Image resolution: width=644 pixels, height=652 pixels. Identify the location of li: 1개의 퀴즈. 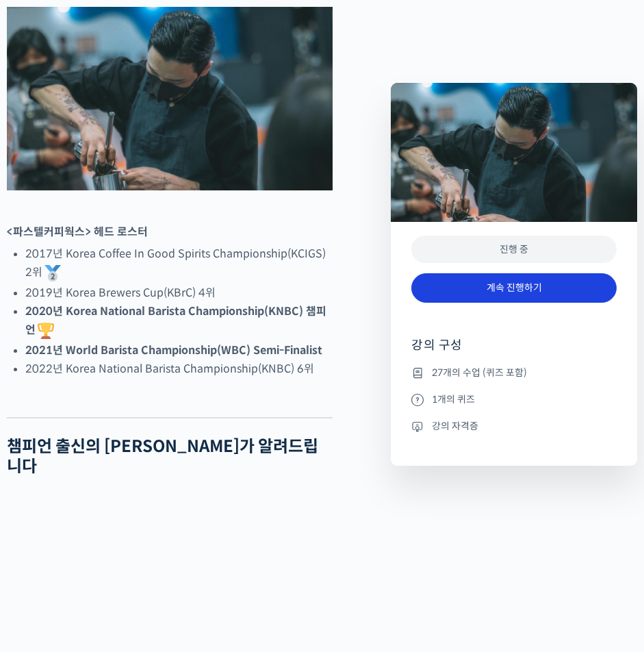
(514, 399).